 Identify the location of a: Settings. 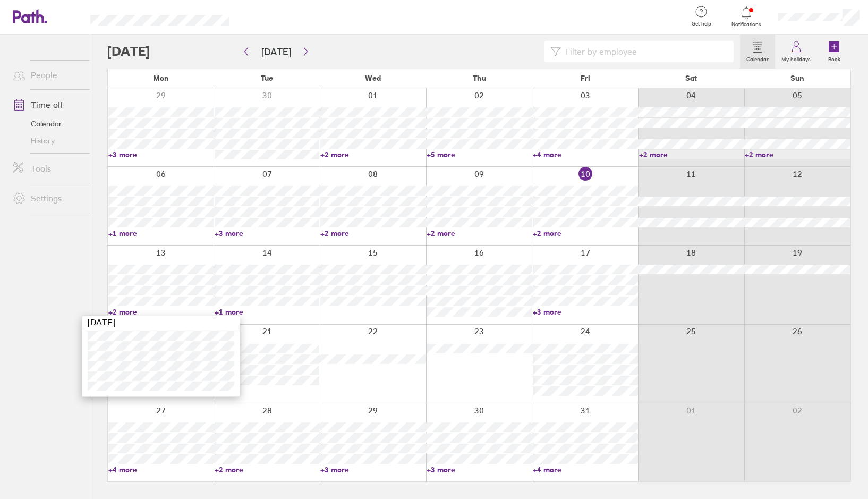
(47, 198).